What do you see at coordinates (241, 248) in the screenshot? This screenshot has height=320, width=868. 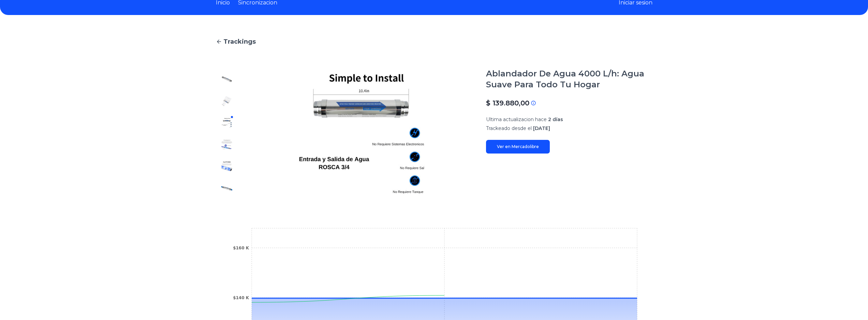 I see `tspan: $160 K` at bounding box center [241, 248].